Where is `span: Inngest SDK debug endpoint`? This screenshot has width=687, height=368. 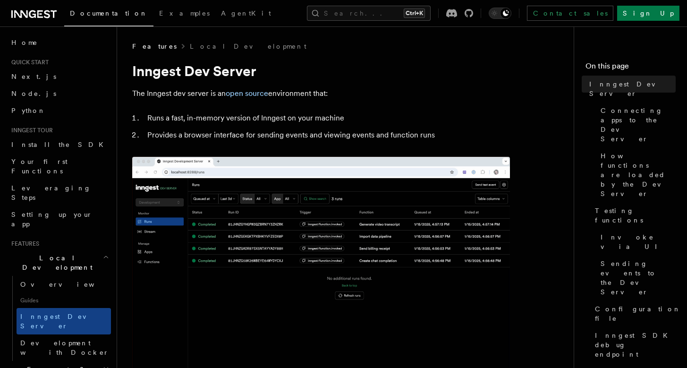
span: Inngest SDK debug endpoint is located at coordinates (635, 345).